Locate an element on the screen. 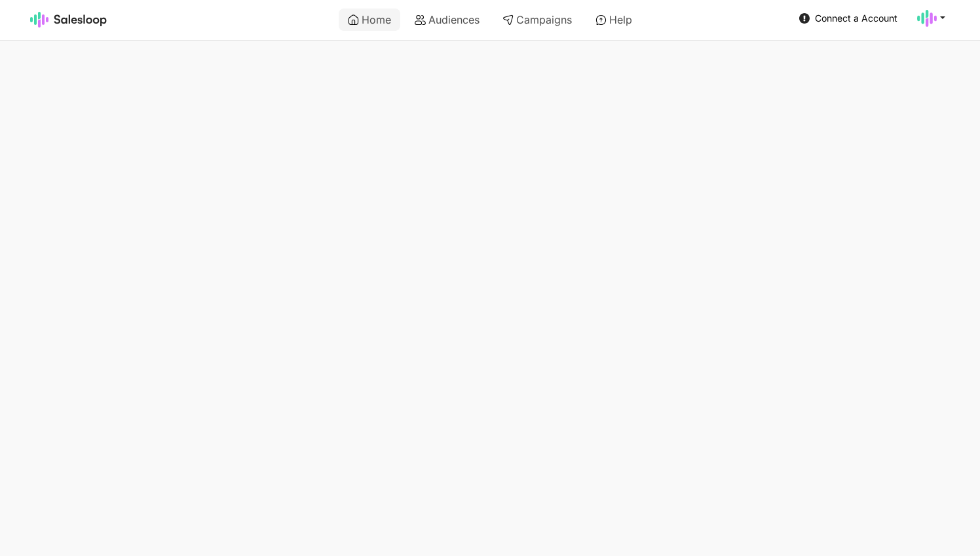 The image size is (980, 556). span: Connect a Account is located at coordinates (856, 17).